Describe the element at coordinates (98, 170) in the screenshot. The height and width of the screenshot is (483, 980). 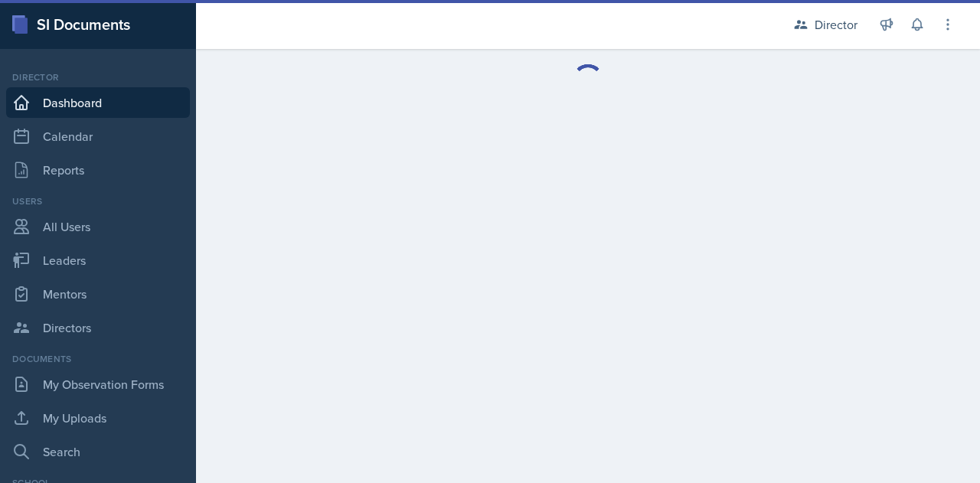
I see `a: Reports` at that location.